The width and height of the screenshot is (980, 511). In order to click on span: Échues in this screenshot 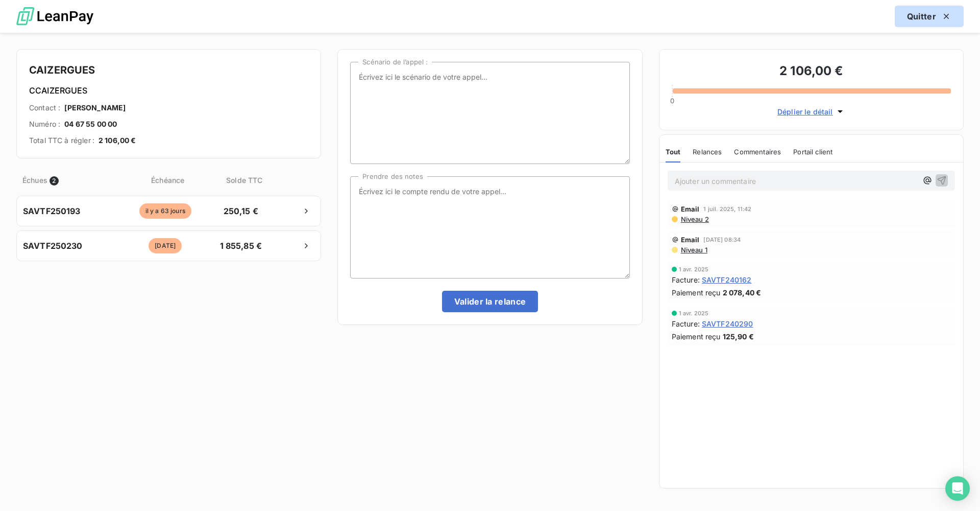, I will do `click(35, 180)`.